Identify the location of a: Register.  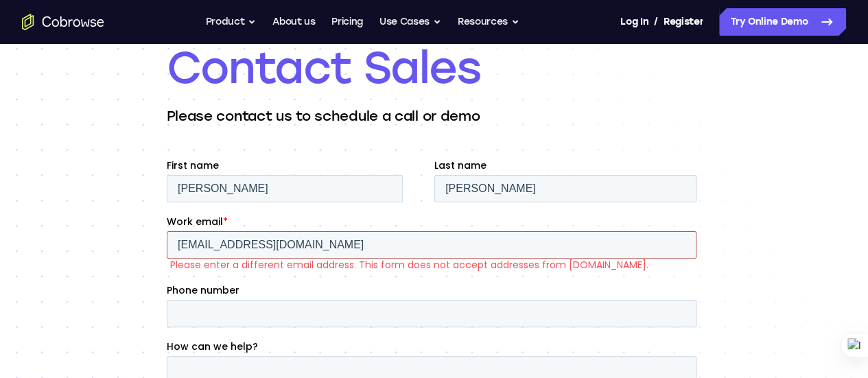
(684, 22).